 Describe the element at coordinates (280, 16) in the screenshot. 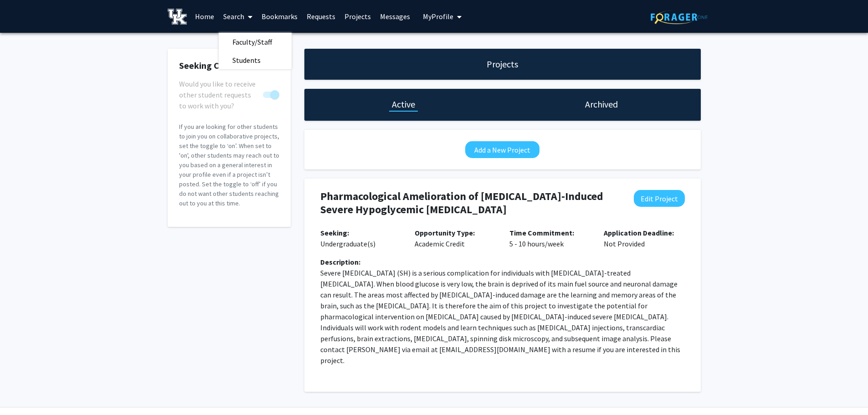

I see `a: Bookmarks` at that location.